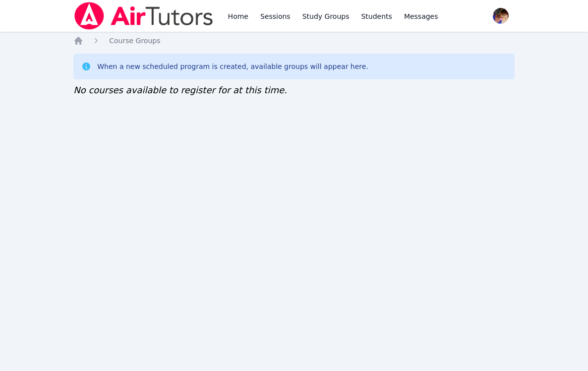 The image size is (588, 371). What do you see at coordinates (135, 41) in the screenshot?
I see `span: Course Groups` at bounding box center [135, 41].